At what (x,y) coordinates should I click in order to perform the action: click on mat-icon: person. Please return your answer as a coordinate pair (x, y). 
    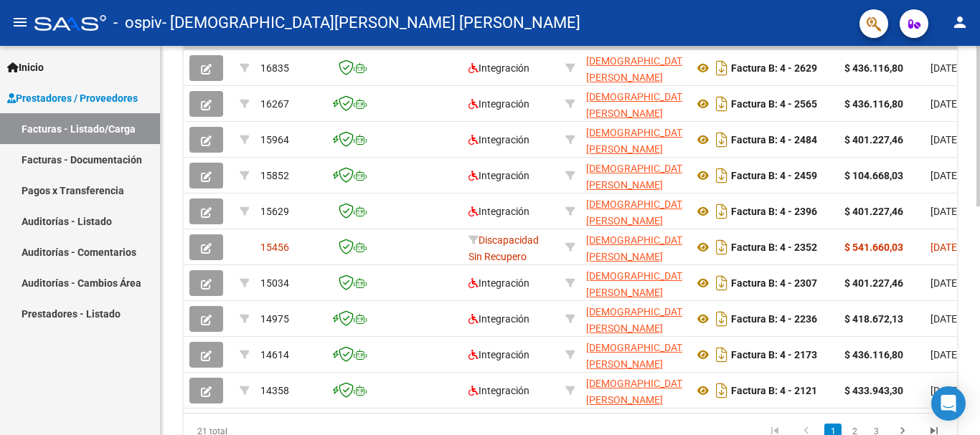
    Looking at the image, I should click on (960, 23).